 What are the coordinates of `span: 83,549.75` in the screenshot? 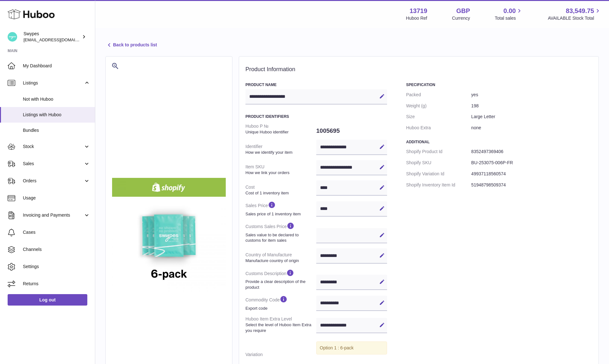 It's located at (579, 11).